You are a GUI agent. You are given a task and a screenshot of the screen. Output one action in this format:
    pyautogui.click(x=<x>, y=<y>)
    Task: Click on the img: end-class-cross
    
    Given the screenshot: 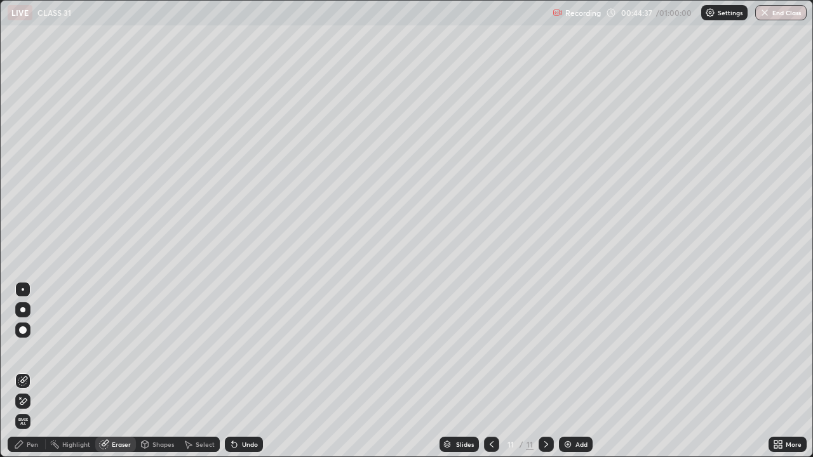 What is the action you would take?
    pyautogui.click(x=765, y=13)
    